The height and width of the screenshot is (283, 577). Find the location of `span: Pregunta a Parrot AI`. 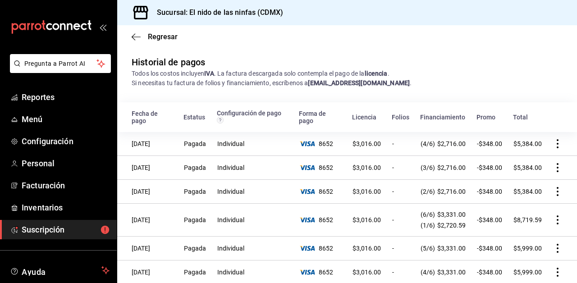

span: Pregunta a Parrot AI is located at coordinates (60, 64).